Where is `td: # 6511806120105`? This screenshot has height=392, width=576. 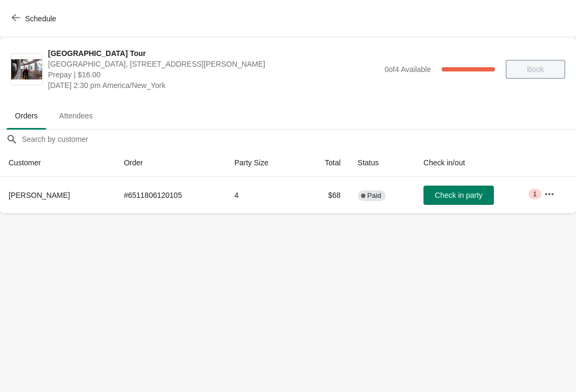 td: # 6511806120105 is located at coordinates (170, 195).